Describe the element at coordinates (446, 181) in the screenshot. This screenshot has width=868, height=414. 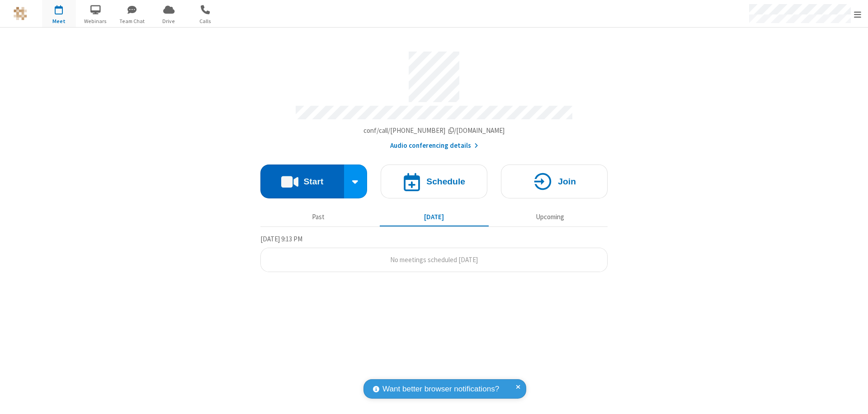
I see `h4: Schedule` at that location.